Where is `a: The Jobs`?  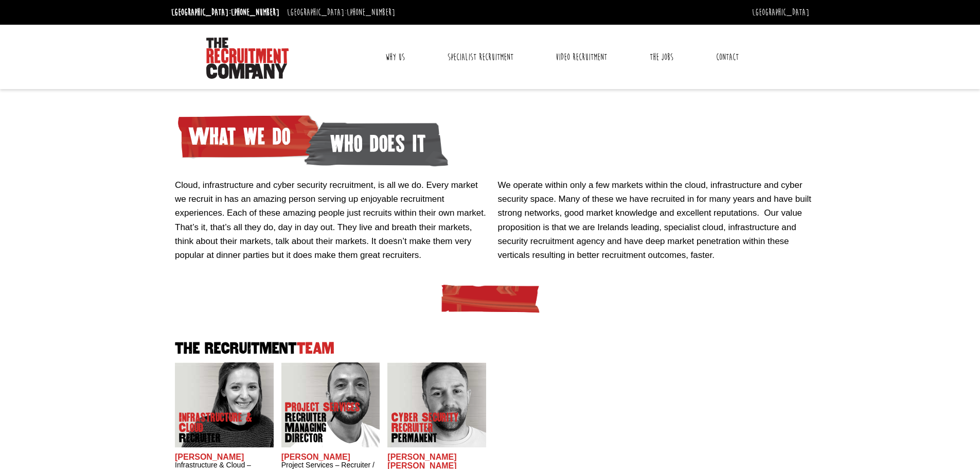 a: The Jobs is located at coordinates (661, 57).